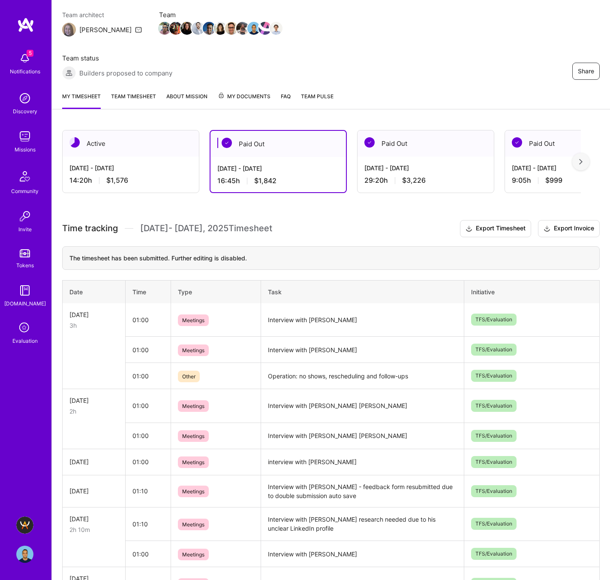 This screenshot has width=610, height=580. I want to click on a: FAQ, so click(285, 100).